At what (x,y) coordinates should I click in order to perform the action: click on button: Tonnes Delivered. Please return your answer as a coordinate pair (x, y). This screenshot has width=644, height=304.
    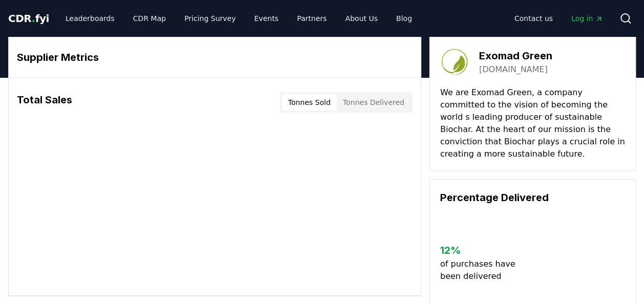
    Looking at the image, I should click on (374, 102).